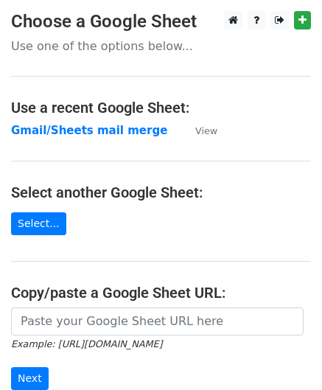  Describe the element at coordinates (89, 130) in the screenshot. I see `a: Gmail/Sheets mail merge` at that location.